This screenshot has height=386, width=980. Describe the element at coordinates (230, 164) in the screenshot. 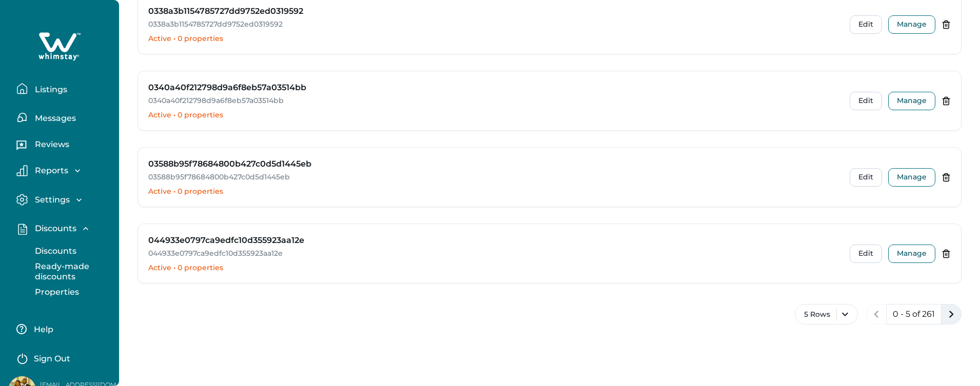

I see `h3: 03588b95f78684800b427c0d5d1445eb` at that location.